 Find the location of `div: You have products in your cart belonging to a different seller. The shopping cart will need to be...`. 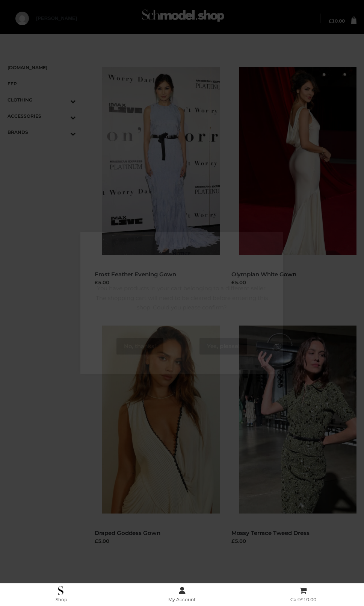

div: You have products in your cart belonging to a different seller. The shopping cart will need to be... is located at coordinates (182, 297).